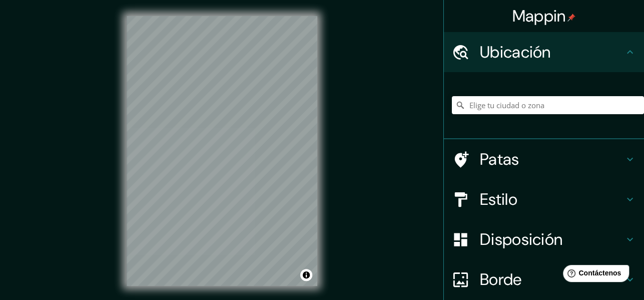  Describe the element at coordinates (44, 12) in the screenshot. I see `font: Contáctenos` at that location.